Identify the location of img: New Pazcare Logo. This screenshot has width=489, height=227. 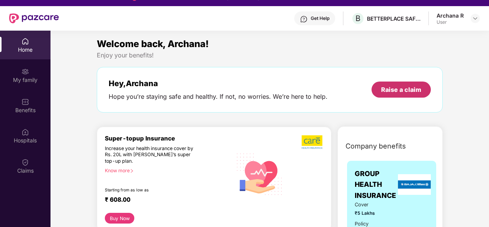
(34, 18).